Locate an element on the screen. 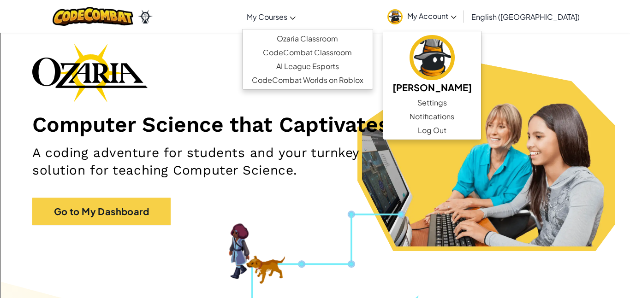 The width and height of the screenshot is (630, 298). div: Rename is located at coordinates (315, 58).